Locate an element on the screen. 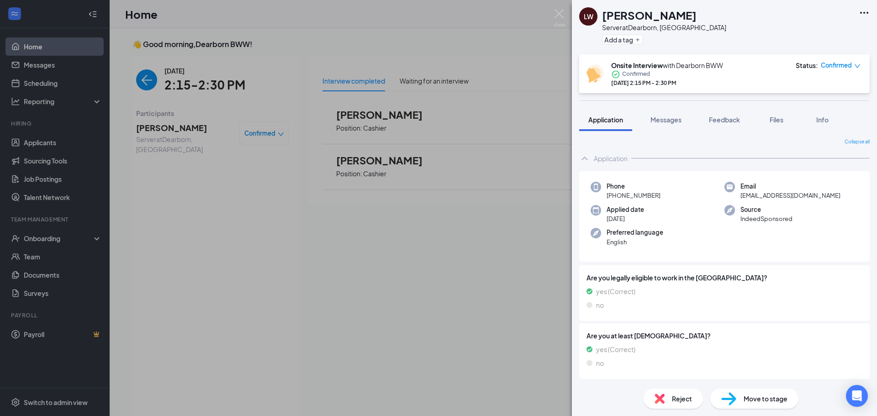 Image resolution: width=877 pixels, height=416 pixels. span: Messages is located at coordinates (666, 120).